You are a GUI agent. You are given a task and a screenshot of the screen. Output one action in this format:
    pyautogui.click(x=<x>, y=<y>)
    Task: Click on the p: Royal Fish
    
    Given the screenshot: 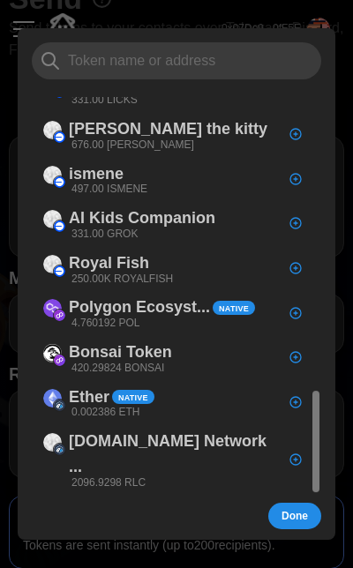 What is the action you would take?
    pyautogui.click(x=109, y=263)
    